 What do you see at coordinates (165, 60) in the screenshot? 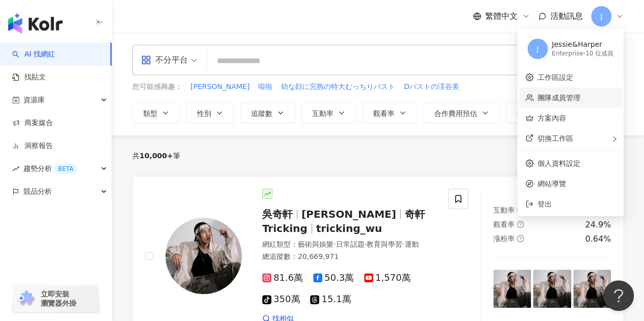
I see `div: 不分平台` at bounding box center [165, 60].